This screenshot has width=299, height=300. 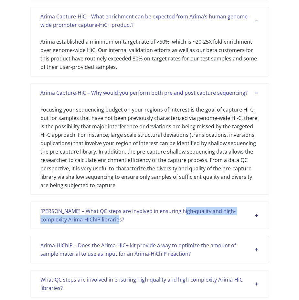 I want to click on div: Arima Capture-HiC – What enrichment can be expected from Arima’s human genome-wide promoter captu..., so click(x=150, y=21).